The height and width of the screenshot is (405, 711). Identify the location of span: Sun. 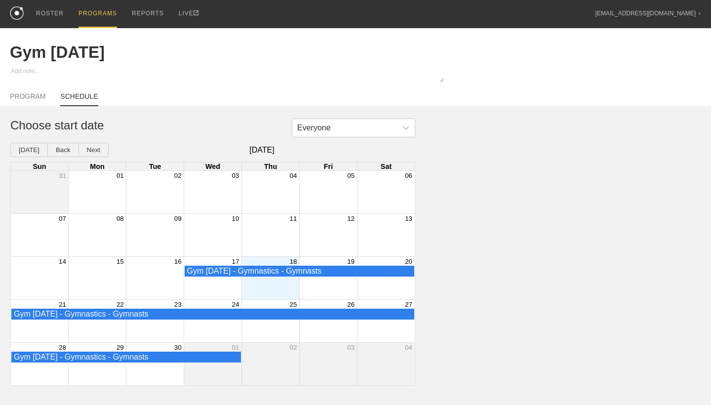
(39, 166).